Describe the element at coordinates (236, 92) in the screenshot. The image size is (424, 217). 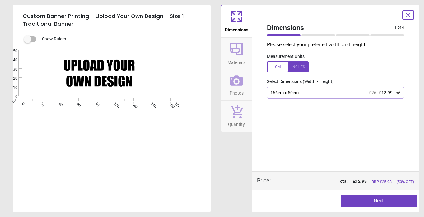
I see `span: Photos` at that location.